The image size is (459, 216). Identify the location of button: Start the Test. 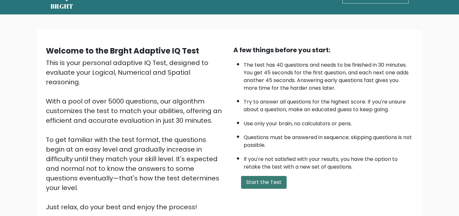
(264, 183).